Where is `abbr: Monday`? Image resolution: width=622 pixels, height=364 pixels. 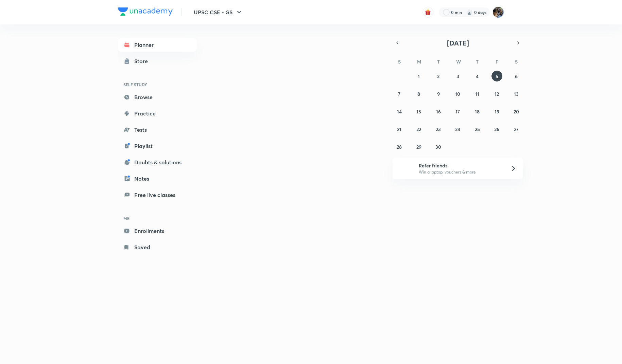 abbr: Monday is located at coordinates (419, 62).